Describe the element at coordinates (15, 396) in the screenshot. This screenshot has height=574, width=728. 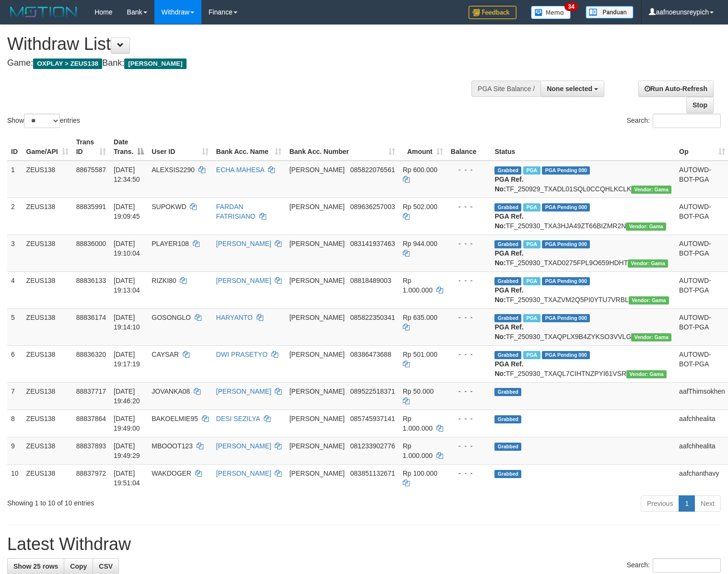
I see `td: 7` at that location.